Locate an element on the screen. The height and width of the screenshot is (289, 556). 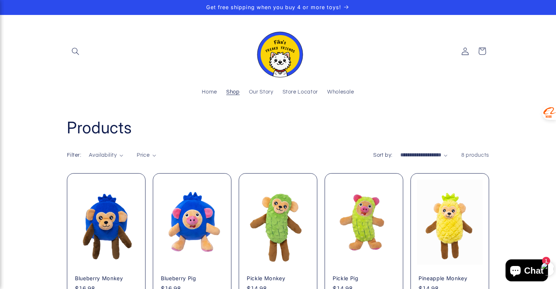
a: Our Story is located at coordinates (261, 92).